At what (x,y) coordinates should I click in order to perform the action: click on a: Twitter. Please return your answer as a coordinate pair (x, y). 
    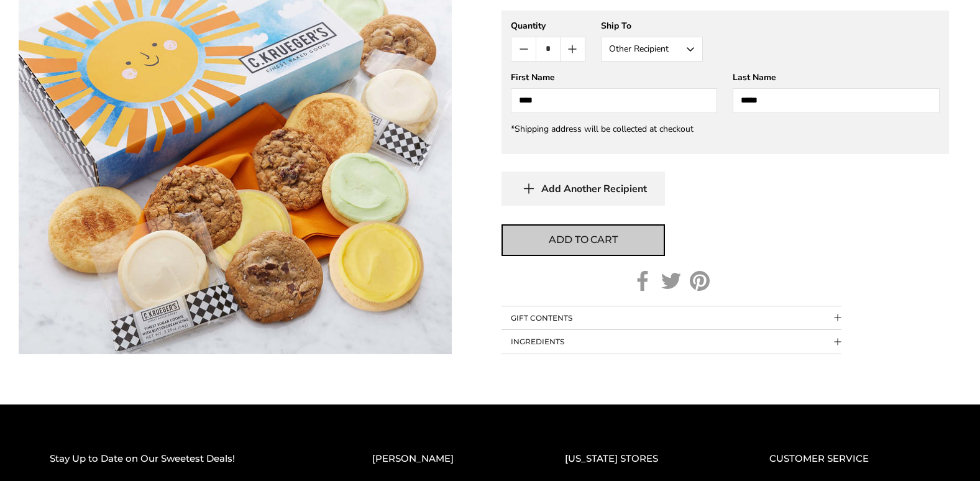
    Looking at the image, I should click on (671, 281).